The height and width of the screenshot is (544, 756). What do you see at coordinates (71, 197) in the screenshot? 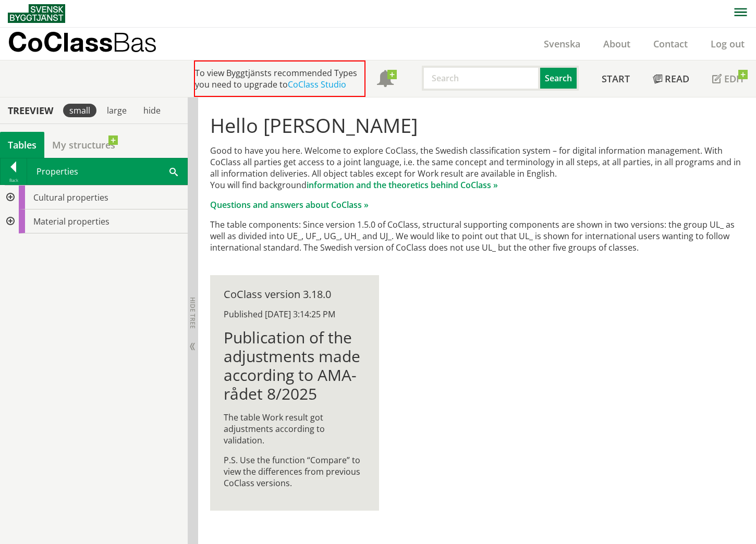
I see `span: Cultural properties` at bounding box center [71, 197].